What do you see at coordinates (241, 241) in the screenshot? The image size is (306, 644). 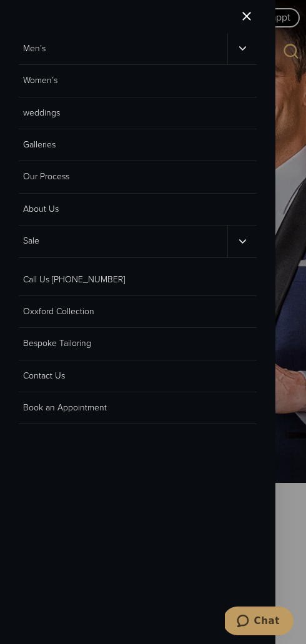 I see `button: Sale sub menu toggle` at bounding box center [241, 241].